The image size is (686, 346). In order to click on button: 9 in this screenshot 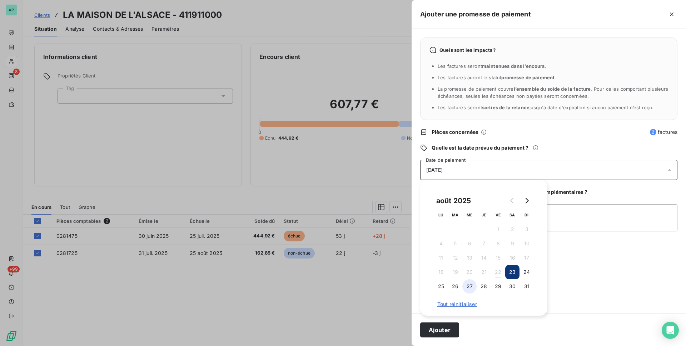, I will do `click(512, 244)`.